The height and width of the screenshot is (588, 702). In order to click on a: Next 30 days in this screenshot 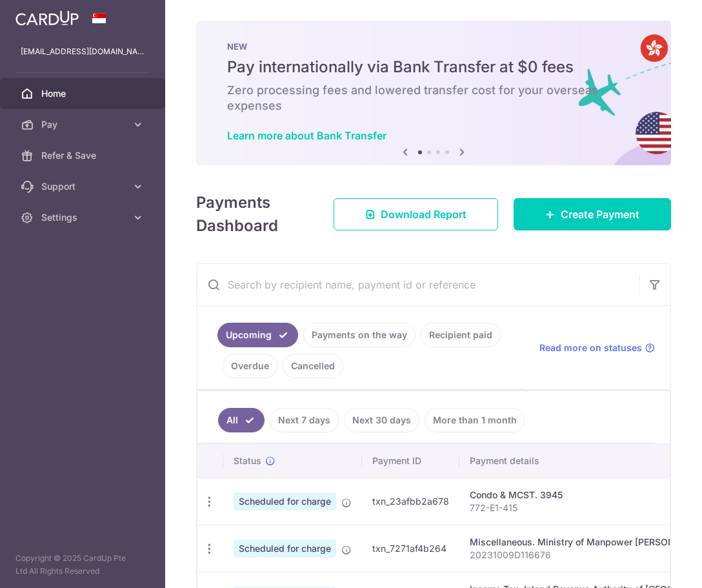, I will do `click(381, 420)`.